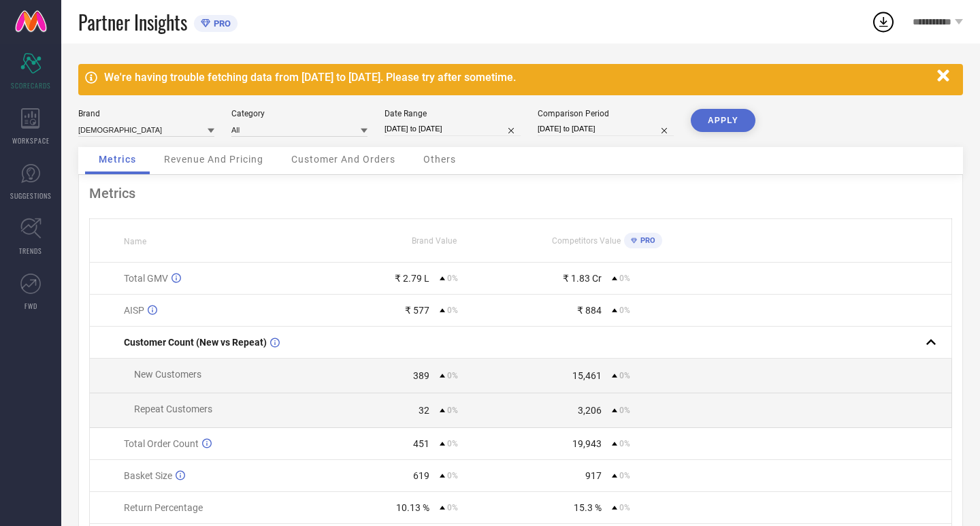 This screenshot has height=526, width=980. What do you see at coordinates (30, 250) in the screenshot?
I see `span: TRENDS` at bounding box center [30, 250].